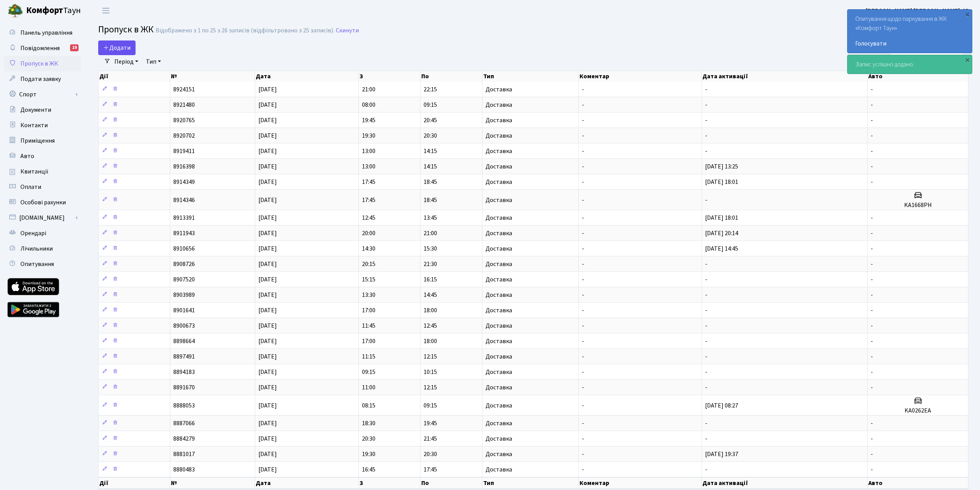 The width and height of the screenshot is (980, 490). Describe the element at coordinates (431, 151) in the screenshot. I see `span: 14:15` at that location.